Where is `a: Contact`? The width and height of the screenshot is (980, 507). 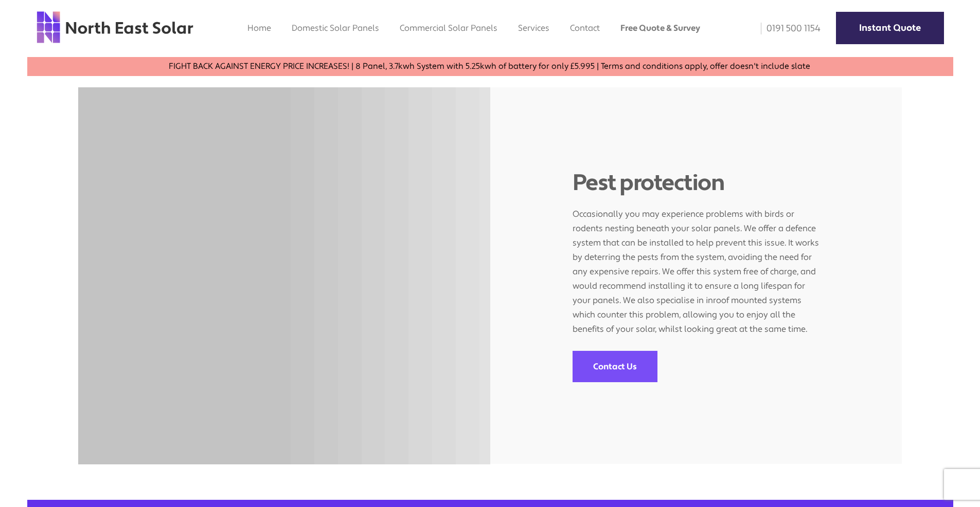 a: Contact is located at coordinates (585, 27).